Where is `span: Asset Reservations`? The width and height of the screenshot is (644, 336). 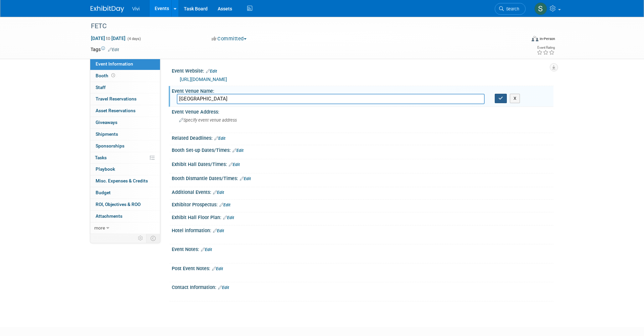 span: Asset Reservations is located at coordinates (115, 110).